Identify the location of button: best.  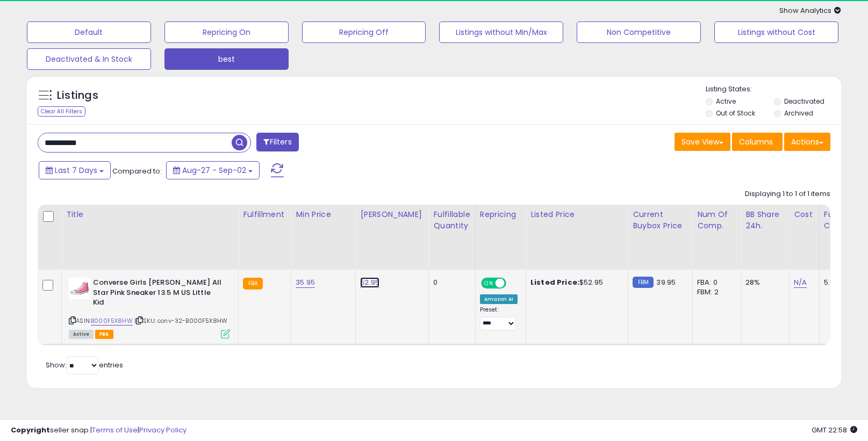
(226, 59).